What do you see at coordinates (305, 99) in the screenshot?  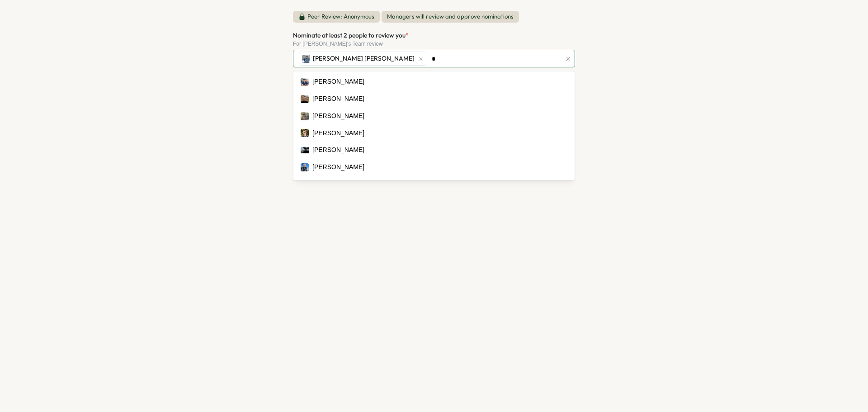 I see `img: Carson Townsend` at bounding box center [305, 99].